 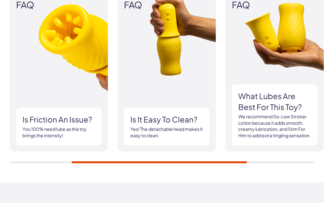 I want to click on p: You 100% need lube as this toy brings the intensity!, so click(x=59, y=132).